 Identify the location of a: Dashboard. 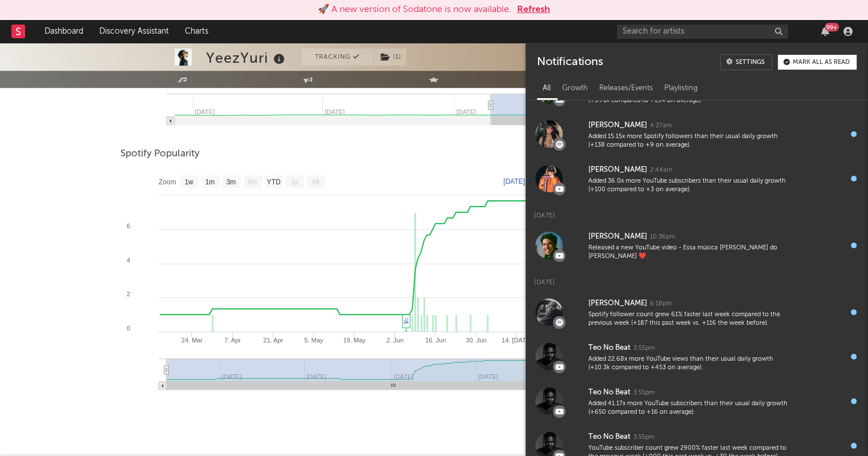
(64, 31).